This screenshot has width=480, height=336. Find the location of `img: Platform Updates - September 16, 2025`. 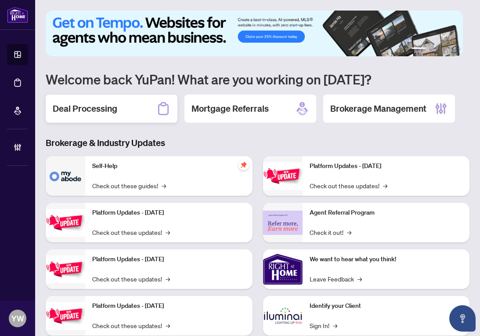

img: Platform Updates - September 16, 2025 is located at coordinates (65, 222).